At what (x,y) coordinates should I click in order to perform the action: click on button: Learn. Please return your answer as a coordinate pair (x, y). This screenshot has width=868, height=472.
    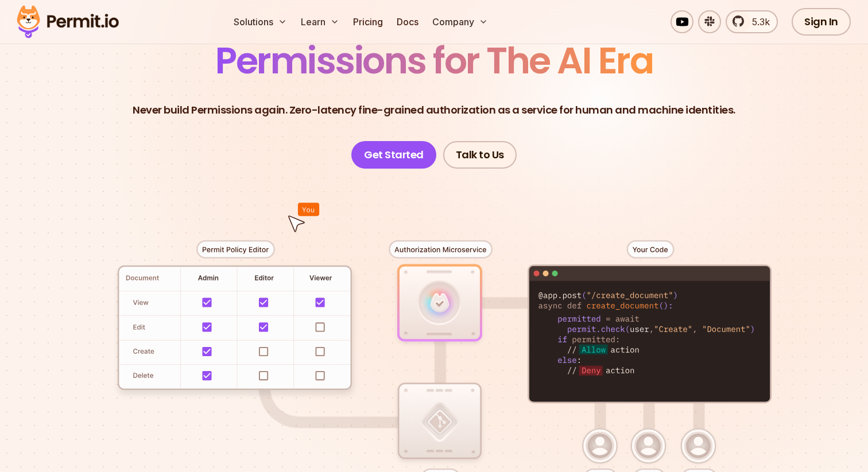
    Looking at the image, I should click on (320, 22).